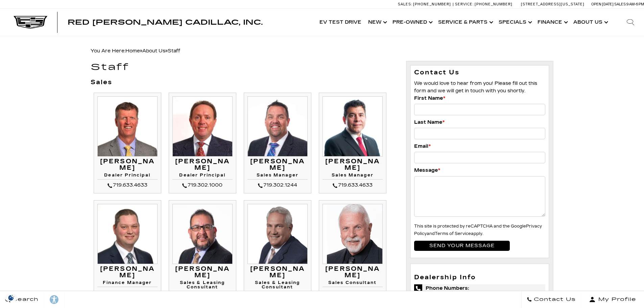 The width and height of the screenshot is (644, 308). Describe the element at coordinates (340, 22) in the screenshot. I see `a: EV Test Drive` at that location.